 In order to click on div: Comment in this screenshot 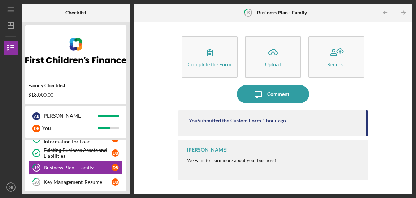, I will do `click(278, 94)`.